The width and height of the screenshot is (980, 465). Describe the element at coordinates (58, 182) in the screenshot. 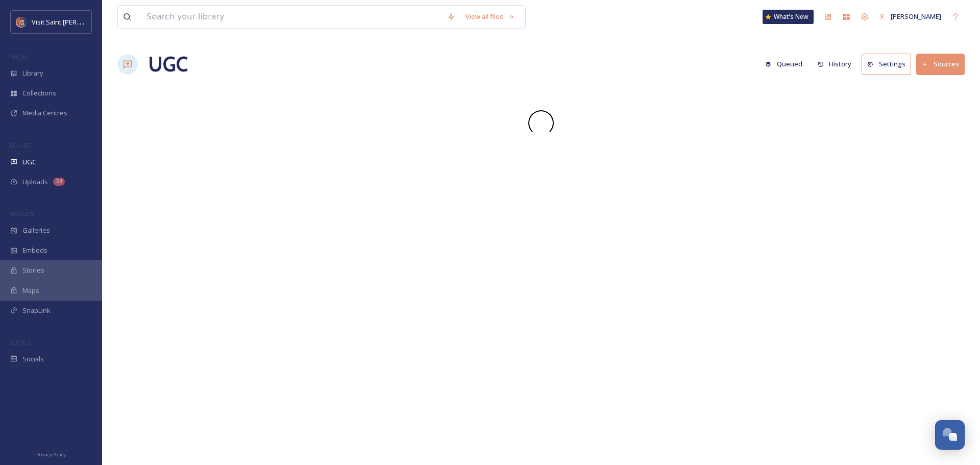

I see `div: 34` at that location.